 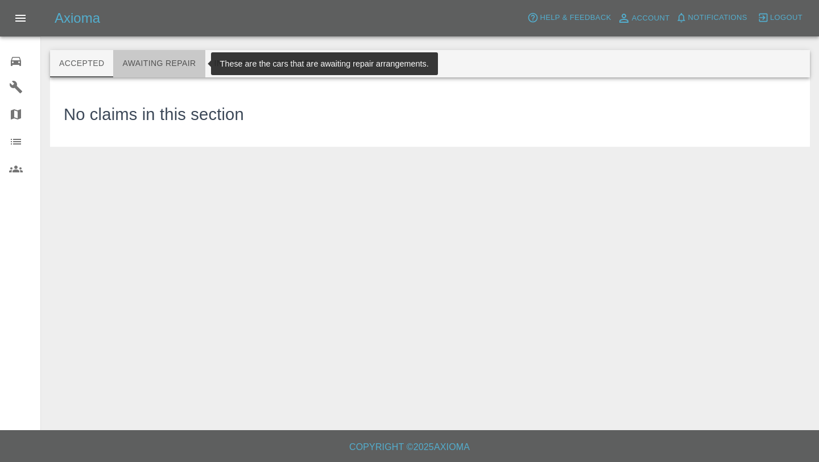 I want to click on h6: Copyright © 2025 Axioma, so click(x=410, y=447).